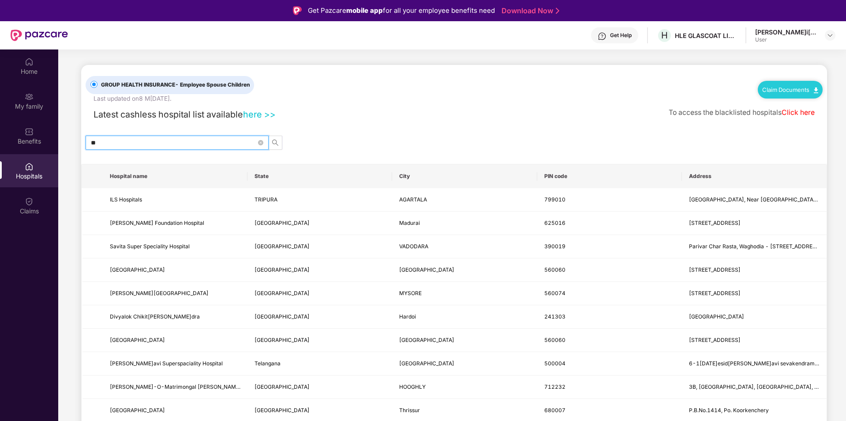  Describe the element at coordinates (755, 293) in the screenshot. I see `td: 202, Kambipura, Kengeri Hobli, Mysore Road, Banglore` at that location.